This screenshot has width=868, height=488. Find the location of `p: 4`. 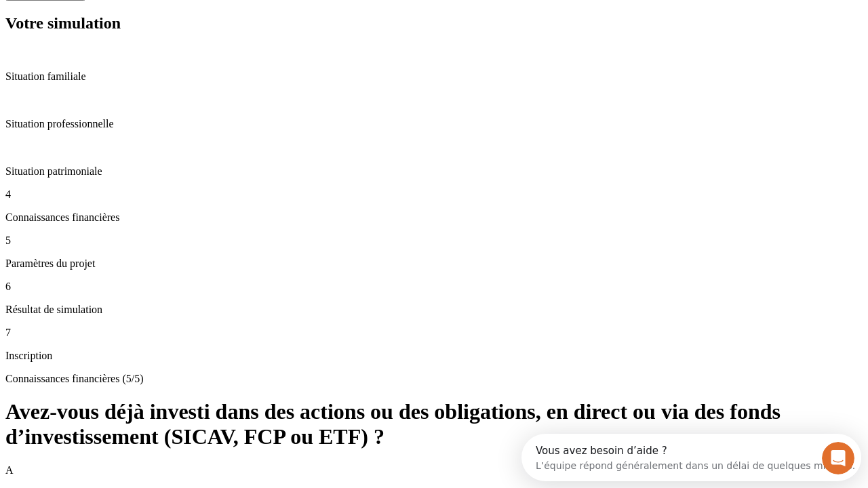

p: 4 is located at coordinates (434, 195).